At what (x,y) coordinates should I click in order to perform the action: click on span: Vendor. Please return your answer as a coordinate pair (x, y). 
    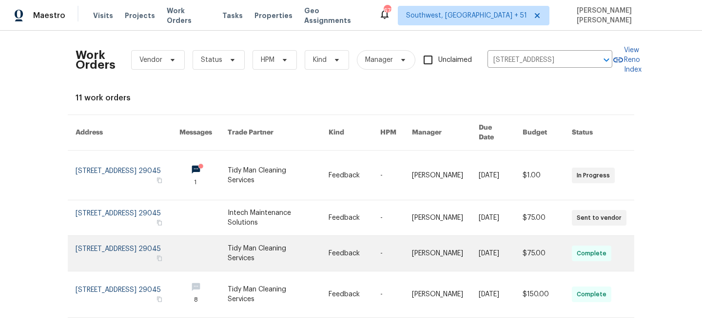
    Looking at the image, I should click on (151, 60).